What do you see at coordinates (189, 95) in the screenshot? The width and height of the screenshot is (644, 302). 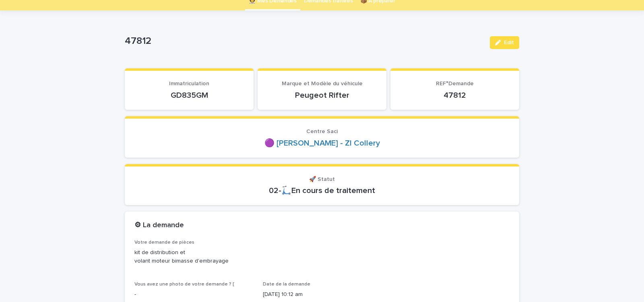 I see `p: GD835GM` at bounding box center [189, 95].